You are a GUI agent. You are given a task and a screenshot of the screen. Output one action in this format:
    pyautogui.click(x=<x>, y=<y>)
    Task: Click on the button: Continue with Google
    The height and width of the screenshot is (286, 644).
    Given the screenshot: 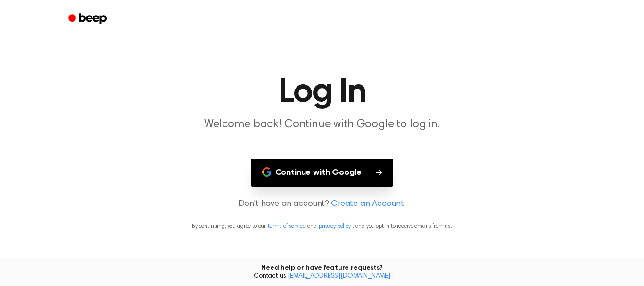 What is the action you would take?
    pyautogui.click(x=322, y=173)
    